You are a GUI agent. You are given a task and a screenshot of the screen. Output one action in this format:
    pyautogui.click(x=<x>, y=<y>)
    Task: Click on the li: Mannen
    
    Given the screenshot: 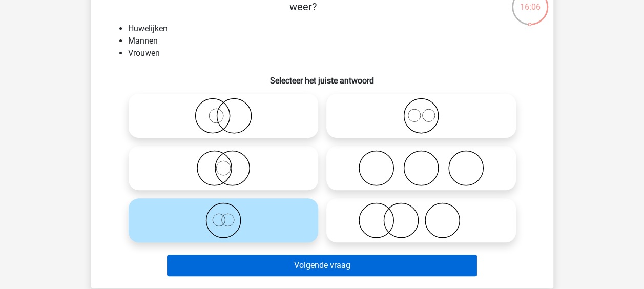 What is the action you would take?
    pyautogui.click(x=332, y=41)
    